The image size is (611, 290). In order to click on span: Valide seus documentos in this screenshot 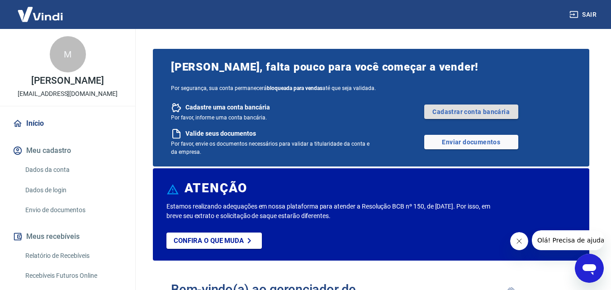, I will do `click(221, 133)`.